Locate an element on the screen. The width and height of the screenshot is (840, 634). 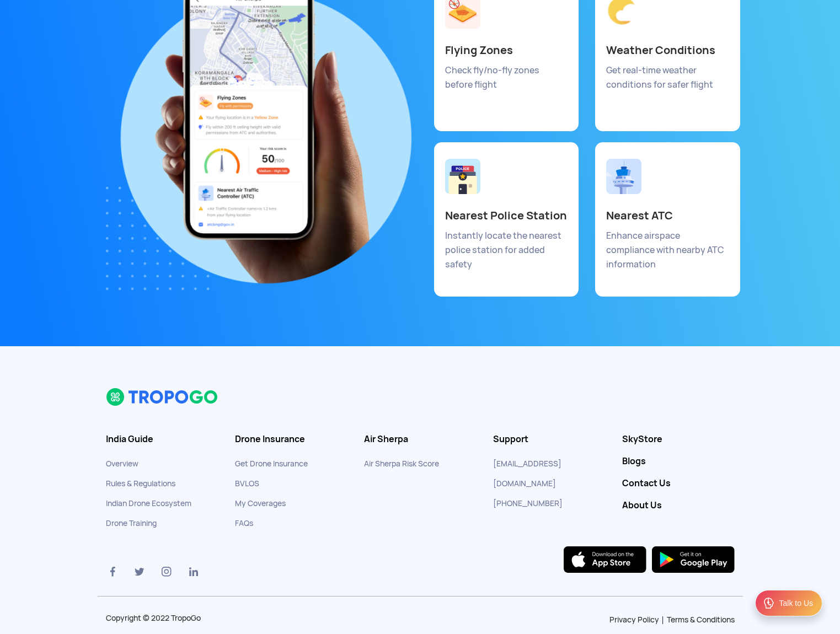
p: Weather Conditions is located at coordinates (673, 50).